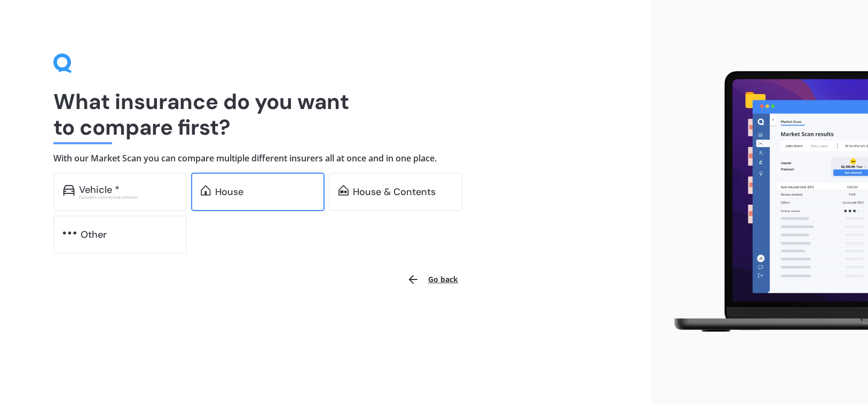  What do you see at coordinates (343, 190) in the screenshot?
I see `img: home-and-contents.b802091223b8502ef2dd.svg` at bounding box center [343, 190].